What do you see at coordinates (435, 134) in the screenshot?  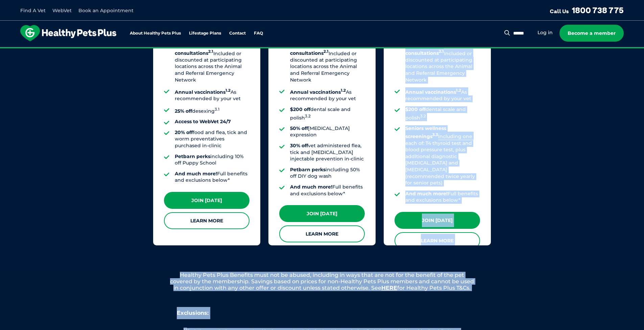 I see `sup: 3.3` at bounding box center [435, 134].